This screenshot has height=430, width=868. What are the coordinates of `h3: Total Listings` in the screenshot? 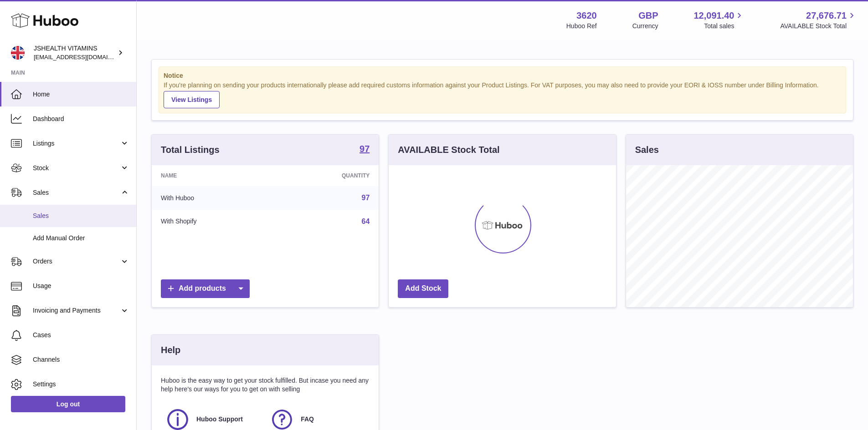 It's located at (190, 150).